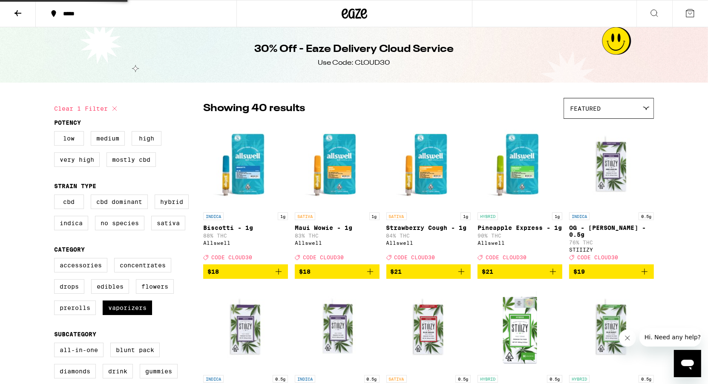  What do you see at coordinates (69, 287) in the screenshot?
I see `label: Drops` at bounding box center [69, 287].